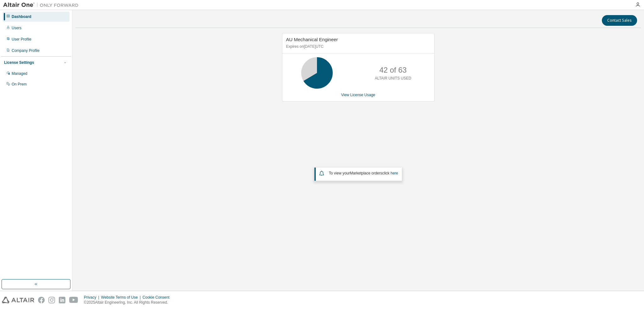  I want to click on img: linkedin.svg, so click(62, 301).